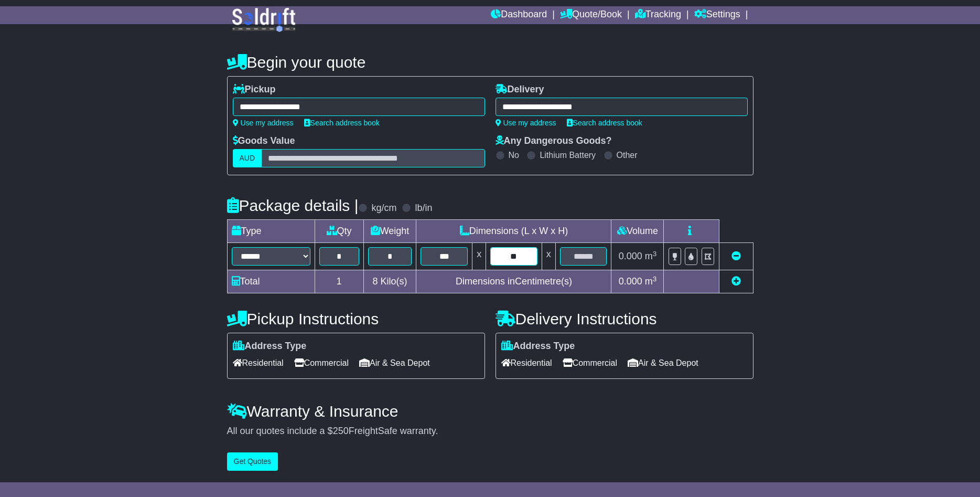 This screenshot has width=980, height=497. What do you see at coordinates (520, 90) in the screenshot?
I see `label: Delivery` at bounding box center [520, 90].